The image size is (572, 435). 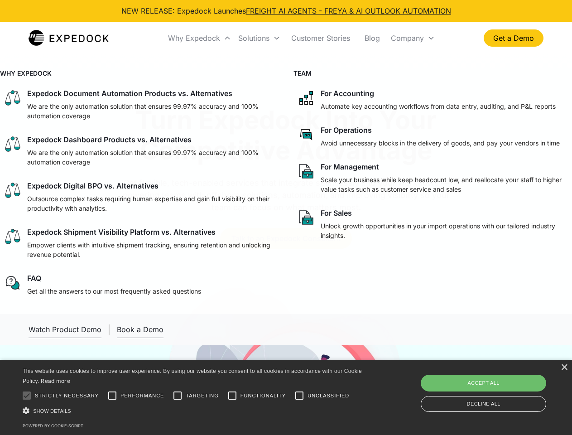 What do you see at coordinates (350, 167) in the screenshot?
I see `div: For Management` at bounding box center [350, 167].